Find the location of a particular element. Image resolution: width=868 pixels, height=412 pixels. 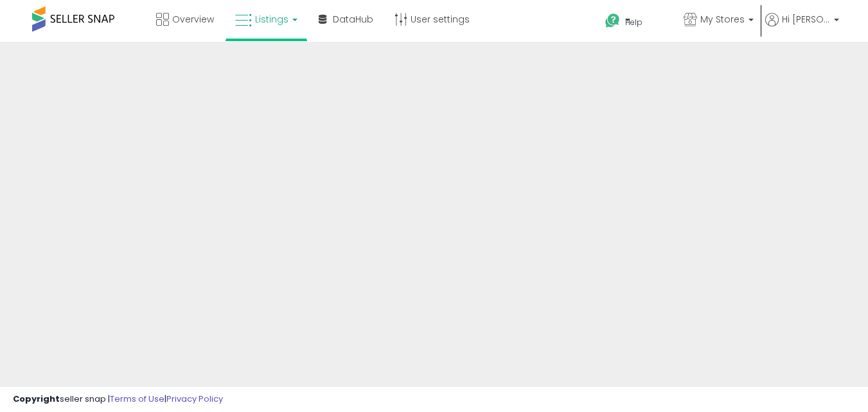

div: seller snap | | is located at coordinates (118, 399).